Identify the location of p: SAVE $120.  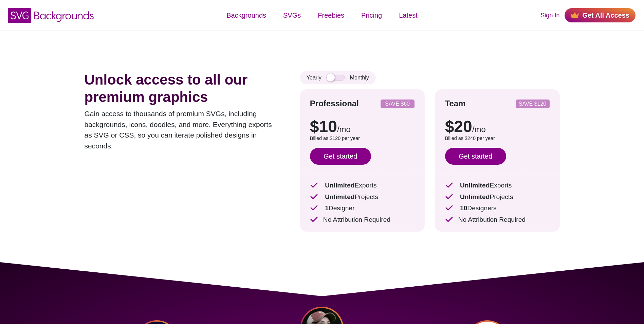
(533, 104).